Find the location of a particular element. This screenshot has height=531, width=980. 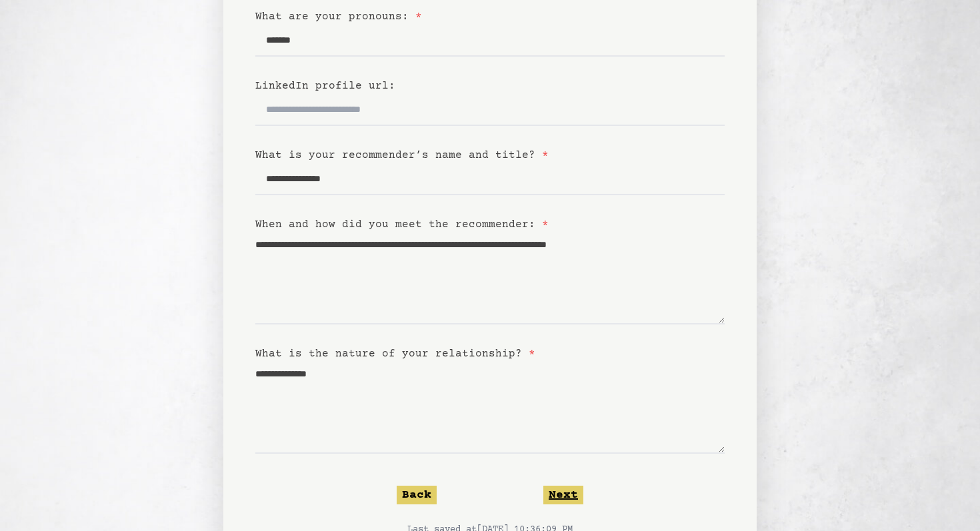

label: What is the nature of your relationship? is located at coordinates (395, 354).